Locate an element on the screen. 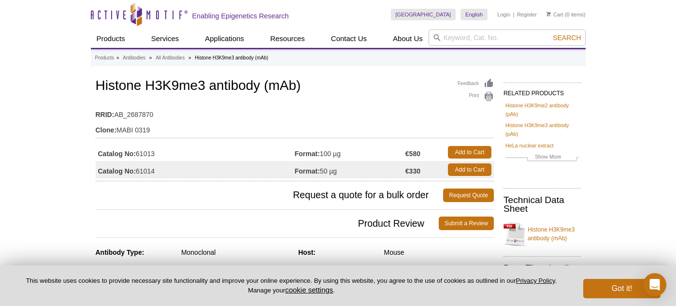 This screenshot has width=676, height=306. a: Contact Us is located at coordinates (349, 39).